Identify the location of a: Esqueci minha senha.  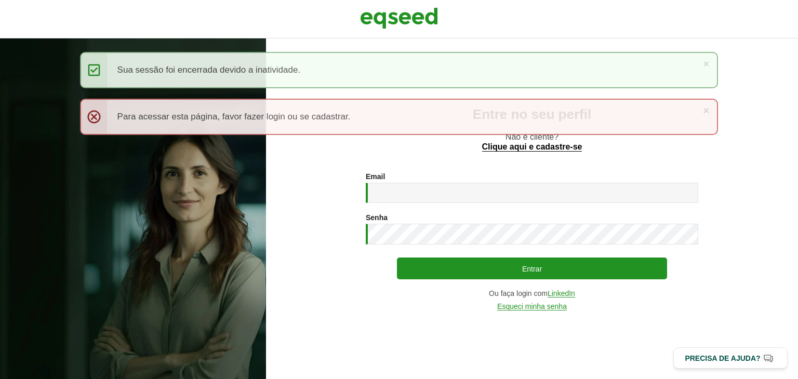
(532, 307).